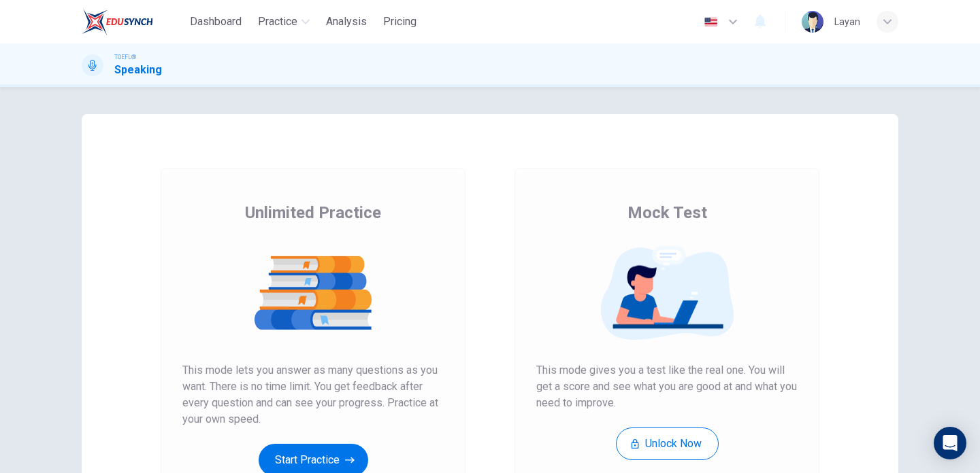 The width and height of the screenshot is (980, 473). What do you see at coordinates (283, 22) in the screenshot?
I see `button: Practice` at bounding box center [283, 22].